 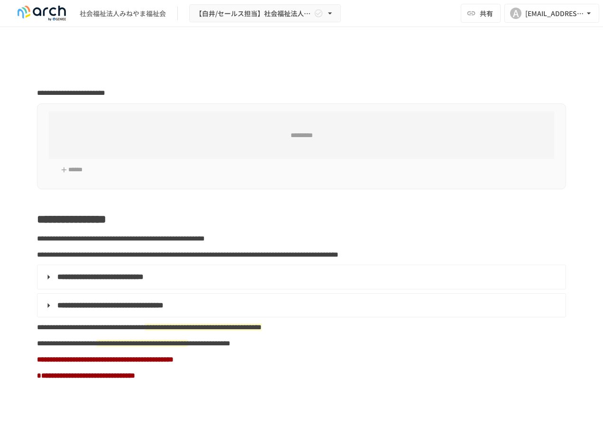 I want to click on button: 共有, so click(x=481, y=13).